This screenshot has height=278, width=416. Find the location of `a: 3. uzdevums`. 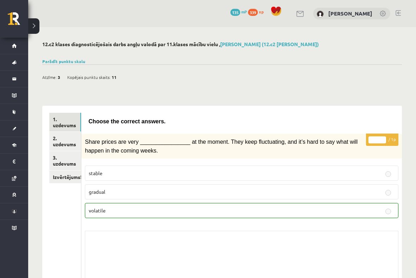

a: 3. uzdevums is located at coordinates (65, 161).